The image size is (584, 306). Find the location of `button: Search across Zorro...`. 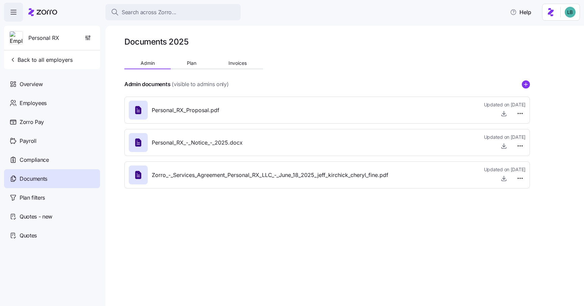

button: Search across Zorro... is located at coordinates (173, 12).